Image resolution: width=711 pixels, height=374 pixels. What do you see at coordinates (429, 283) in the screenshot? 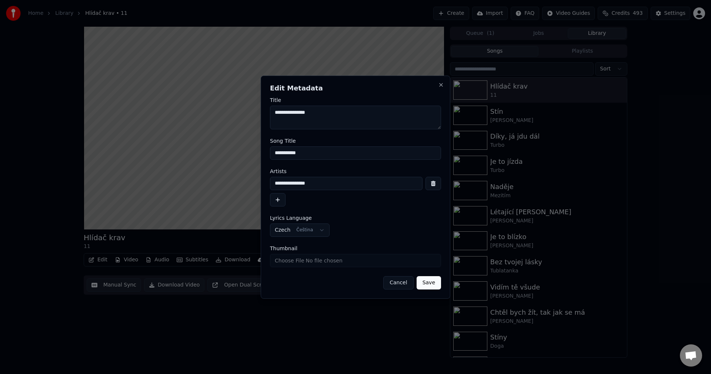
I see `button: Save` at bounding box center [429, 283].